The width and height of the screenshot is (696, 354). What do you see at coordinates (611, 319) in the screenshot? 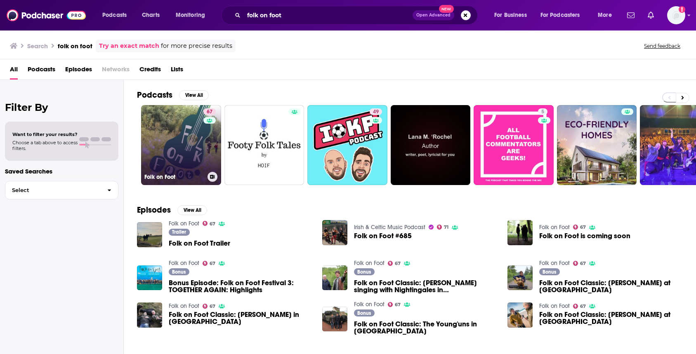
I see `a: Folk on Foot Classic: Duncan Chisholm at Sandwood Bay` at bounding box center [611, 319].